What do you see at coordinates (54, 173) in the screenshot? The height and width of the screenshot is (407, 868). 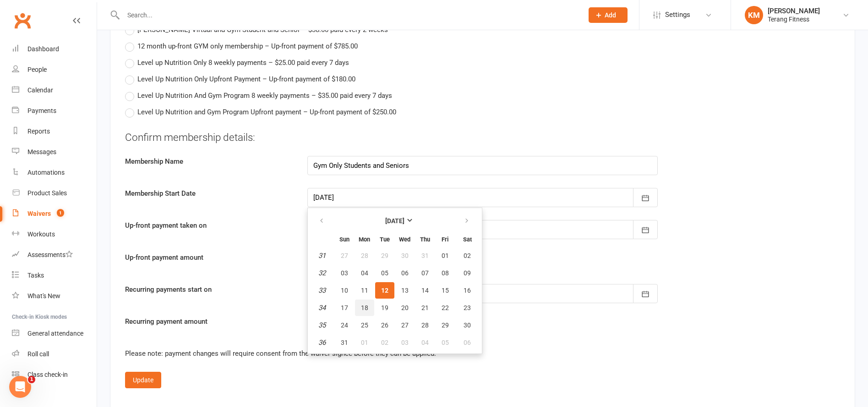 I see `a: Automations` at bounding box center [54, 173].